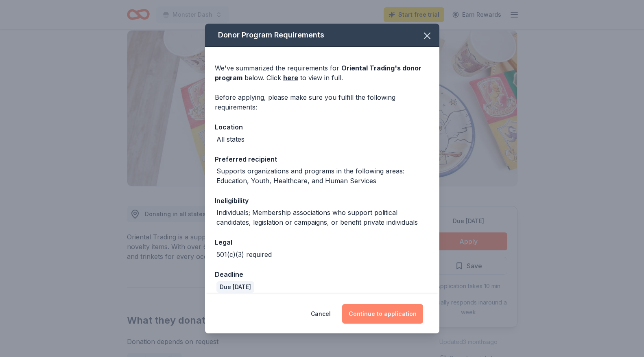 The height and width of the screenshot is (357, 644). Describe the element at coordinates (323, 176) in the screenshot. I see `div: Supports organizations and programs in the following areas: Education, Youth, Healthcare, and Hum...` at that location.